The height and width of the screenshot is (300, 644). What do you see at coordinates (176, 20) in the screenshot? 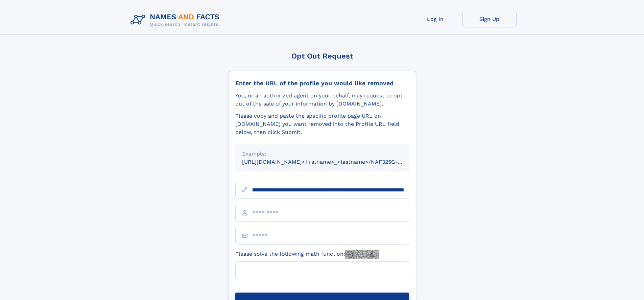
I see `img: Logo Names and Facts` at bounding box center [176, 20].